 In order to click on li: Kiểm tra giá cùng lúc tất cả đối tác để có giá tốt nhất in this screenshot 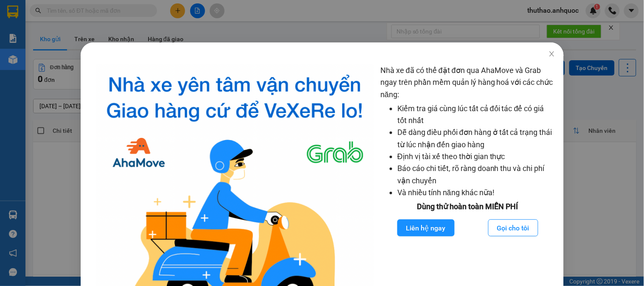, I will do `click(476, 115)`.